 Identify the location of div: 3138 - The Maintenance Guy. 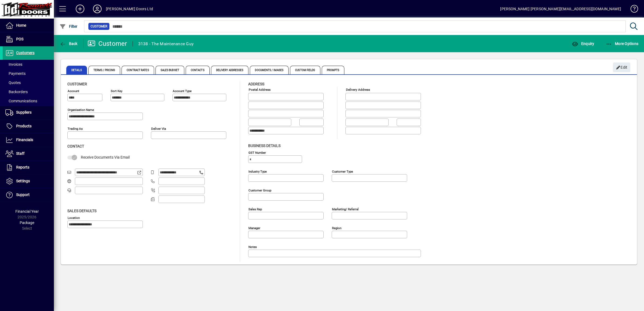
(166, 44).